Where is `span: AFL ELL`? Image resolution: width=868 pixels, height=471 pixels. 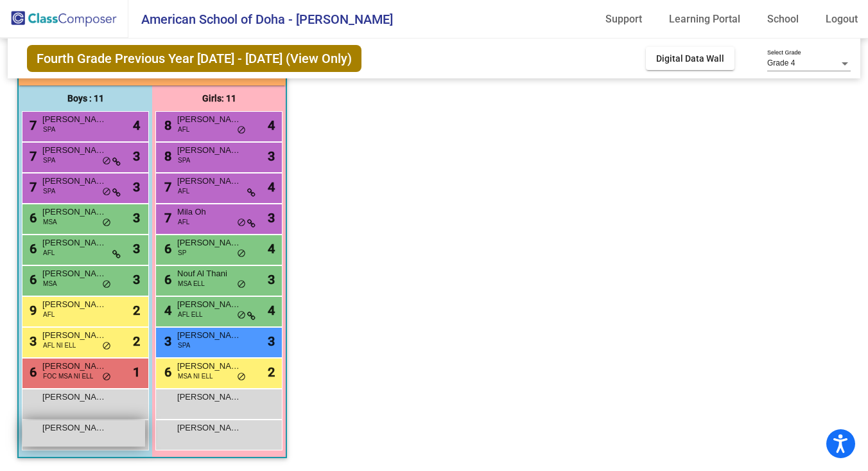 span: AFL ELL is located at coordinates (190, 314).